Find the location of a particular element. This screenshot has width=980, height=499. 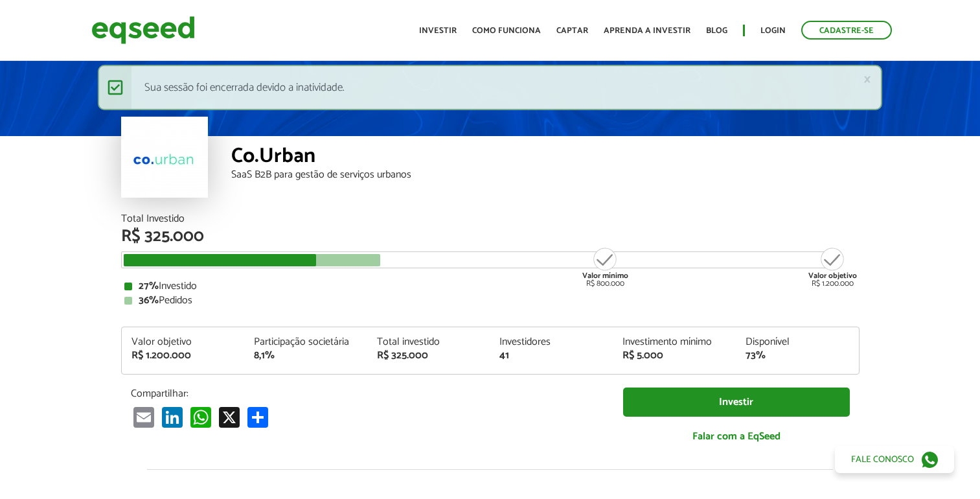

a: Como funciona is located at coordinates (507, 31).